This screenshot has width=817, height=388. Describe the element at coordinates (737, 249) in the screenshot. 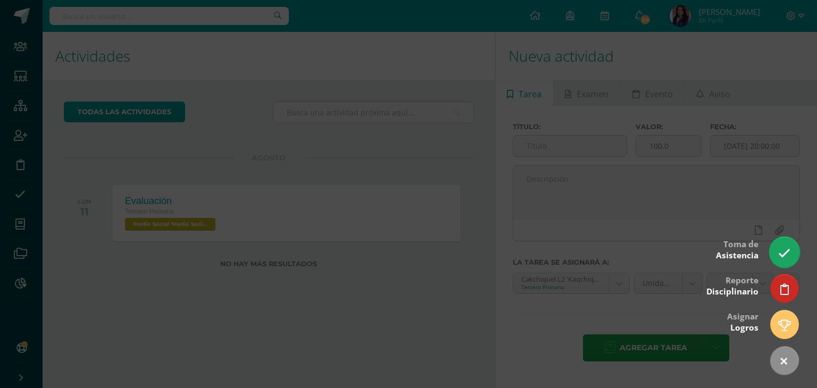

I see `div: Toma de` at that location.